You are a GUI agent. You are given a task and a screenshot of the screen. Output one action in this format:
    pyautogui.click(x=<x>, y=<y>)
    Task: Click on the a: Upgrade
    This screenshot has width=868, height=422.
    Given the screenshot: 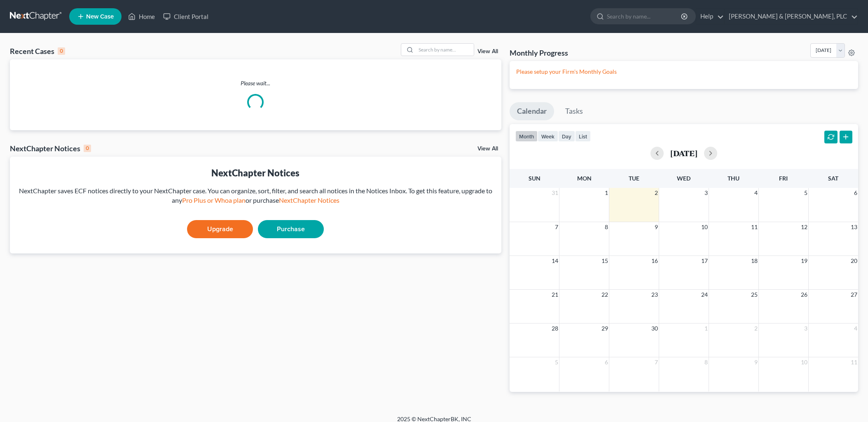 What is the action you would take?
    pyautogui.click(x=220, y=229)
    